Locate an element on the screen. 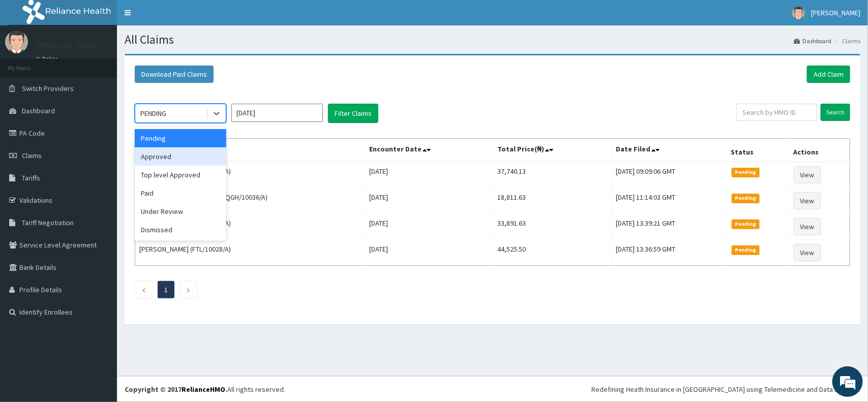 This screenshot has height=402, width=868. th: Name is located at coordinates (250, 150).